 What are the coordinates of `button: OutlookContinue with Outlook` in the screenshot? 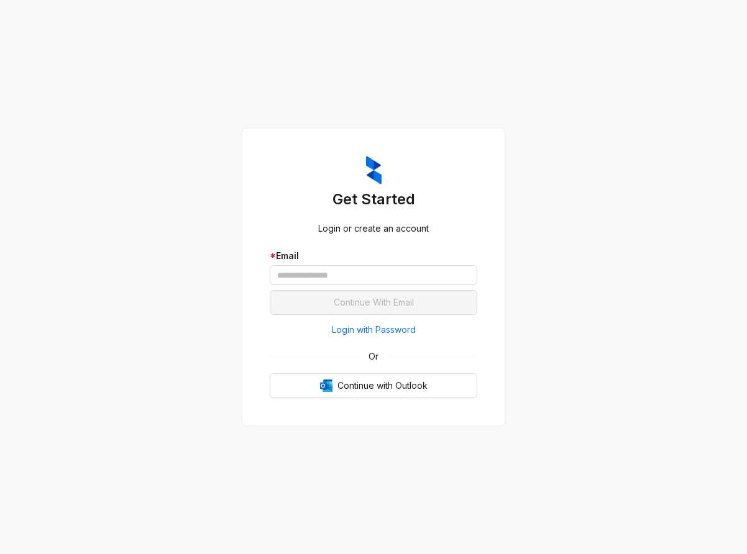 It's located at (373, 386).